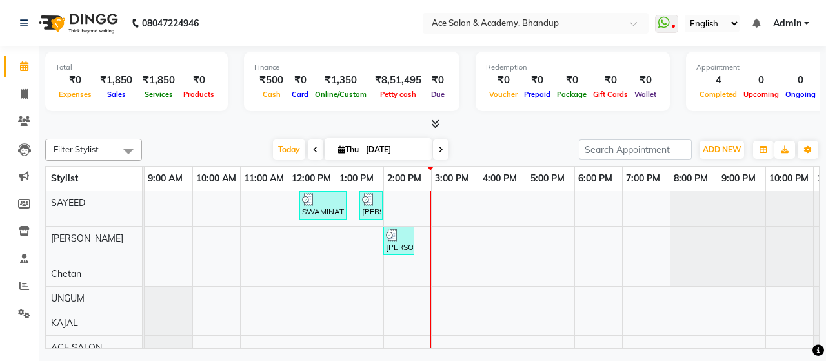 This screenshot has height=361, width=826. What do you see at coordinates (216, 178) in the screenshot?
I see `a: 10:00 AM` at bounding box center [216, 178].